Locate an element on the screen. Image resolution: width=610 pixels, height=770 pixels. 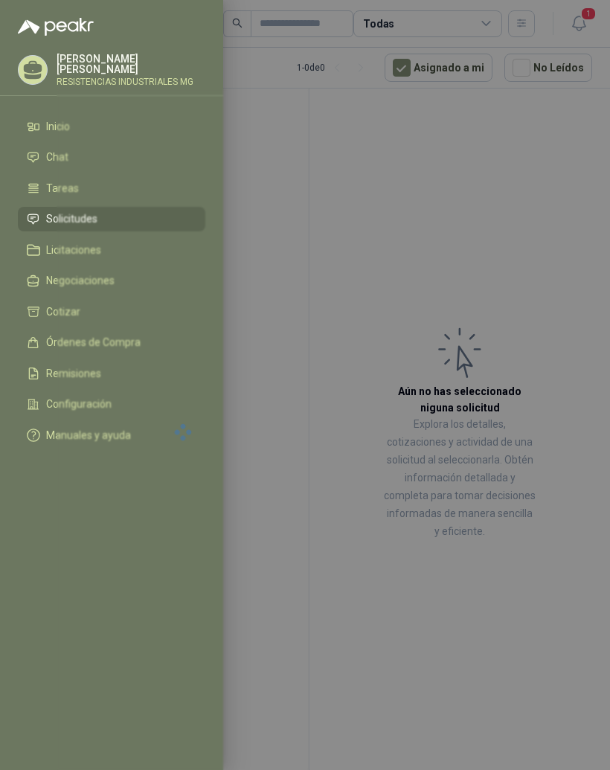
a: Remisiones is located at coordinates (112, 374).